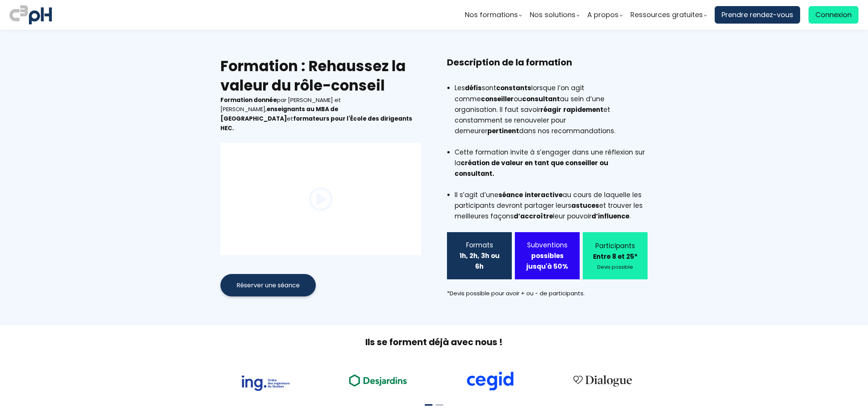 This screenshot has height=419, width=868. Describe the element at coordinates (513, 88) in the screenshot. I see `b: constants` at that location.